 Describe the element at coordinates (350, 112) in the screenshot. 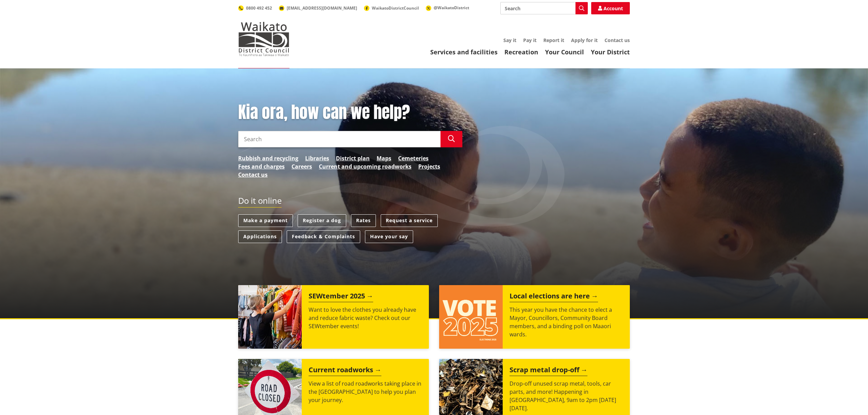

I see `h1: Kia ora, how can we help?` at that location.